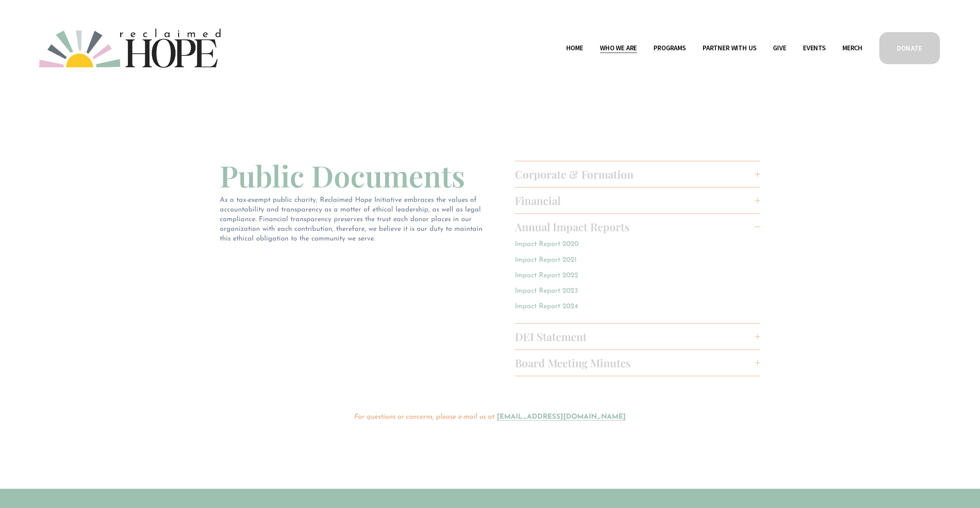 This screenshot has height=508, width=980. Describe the element at coordinates (575, 48) in the screenshot. I see `a: Home` at that location.